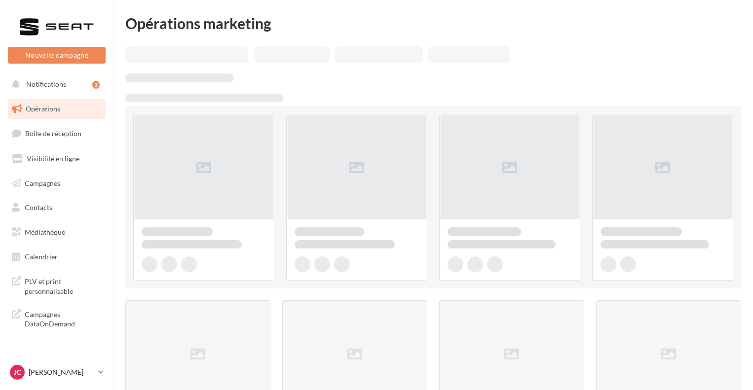 Image resolution: width=753 pixels, height=390 pixels. Describe the element at coordinates (57, 184) in the screenshot. I see `a: Campagnes` at that location.